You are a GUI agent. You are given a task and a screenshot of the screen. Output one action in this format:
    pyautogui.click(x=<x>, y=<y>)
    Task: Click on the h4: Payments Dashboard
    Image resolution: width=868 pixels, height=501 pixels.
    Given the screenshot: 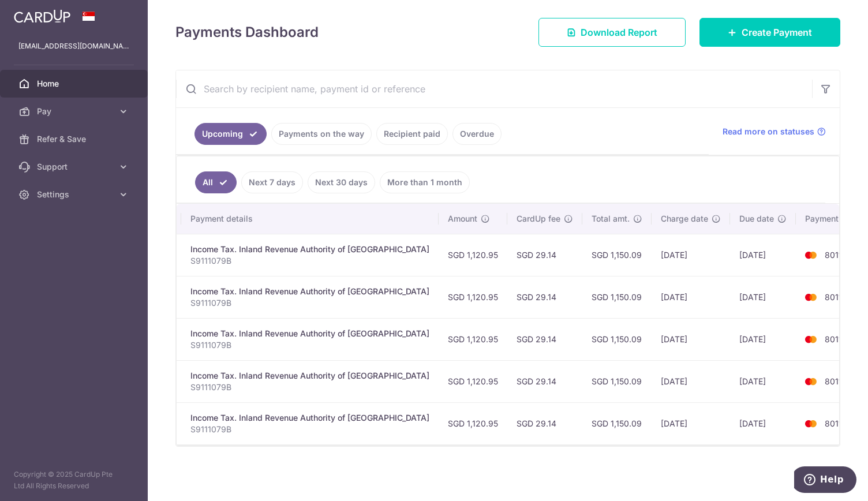 What is the action you would take?
    pyautogui.click(x=247, y=32)
    